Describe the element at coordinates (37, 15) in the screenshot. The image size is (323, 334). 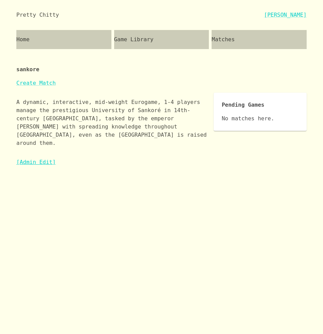
I see `div: Pretty Chitty` at that location.